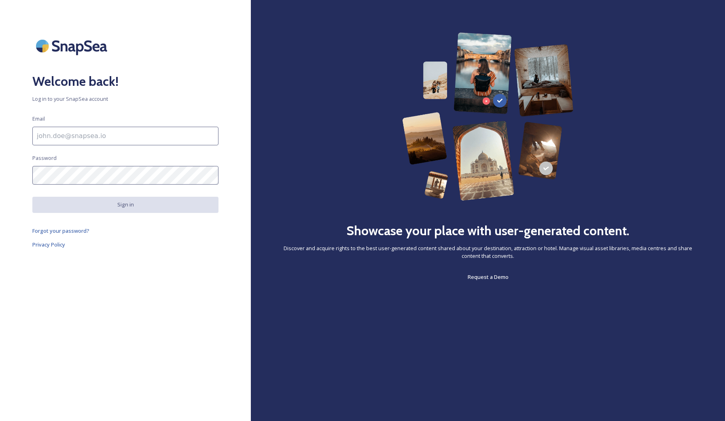  I want to click on a: Request a Demo, so click(488, 277).